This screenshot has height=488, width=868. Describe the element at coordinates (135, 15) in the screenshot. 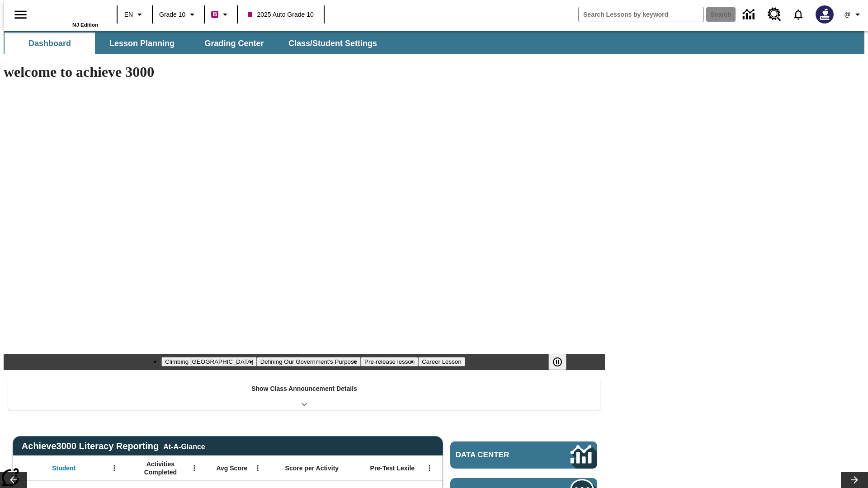

I see `button: Language: EN, Select a language` at that location.